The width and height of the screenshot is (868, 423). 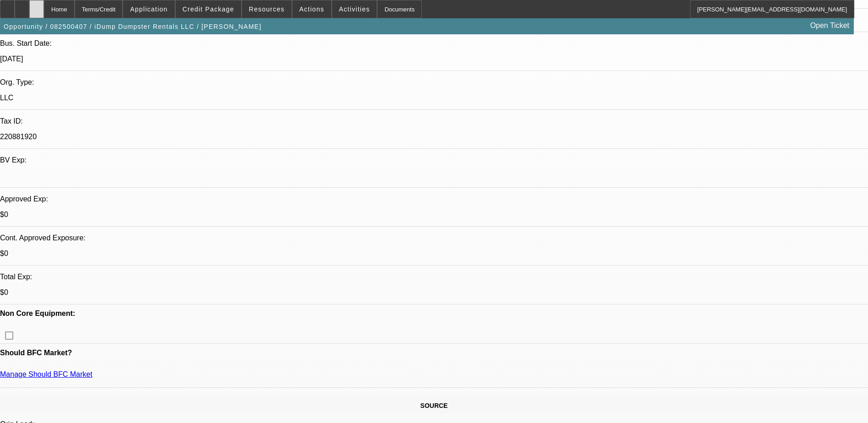 I want to click on button: Actions, so click(x=312, y=9).